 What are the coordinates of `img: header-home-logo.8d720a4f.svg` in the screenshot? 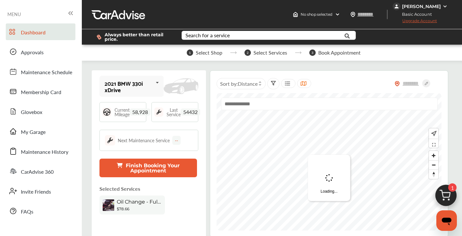 It's located at (296, 14).